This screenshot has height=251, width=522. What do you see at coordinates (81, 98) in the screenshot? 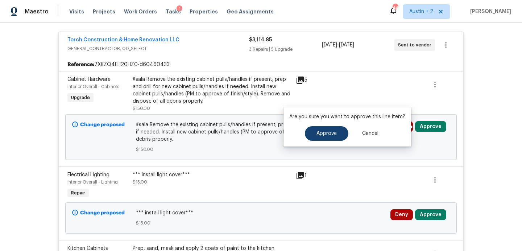
I see `span: Upgrade` at bounding box center [81, 98].